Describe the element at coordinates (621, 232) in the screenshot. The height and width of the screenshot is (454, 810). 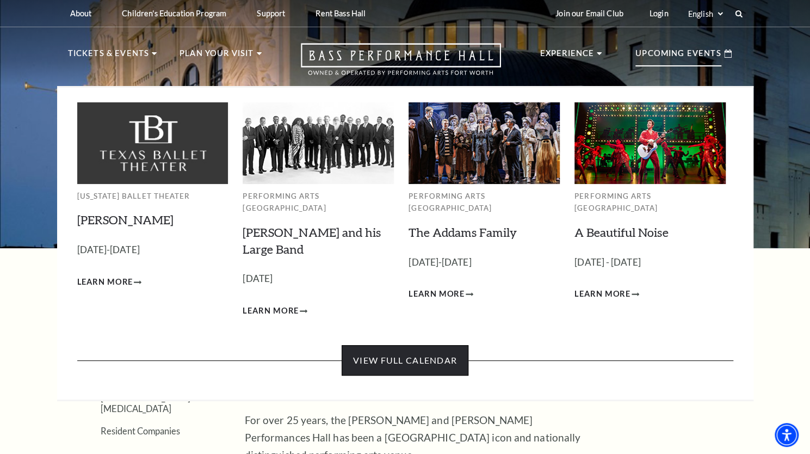
I see `a: A Beautiful Noise` at that location.